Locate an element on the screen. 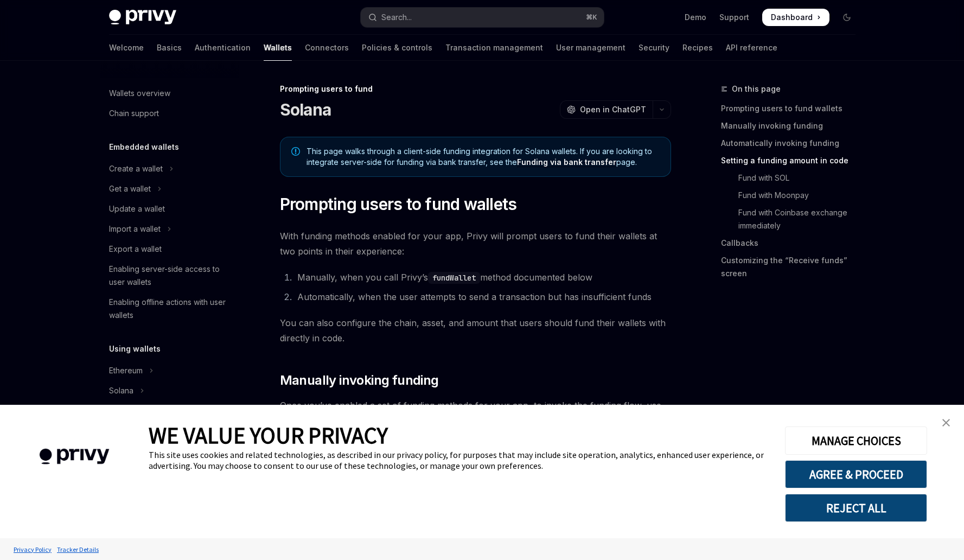 This screenshot has height=560, width=964. a: Chain support is located at coordinates (170, 113).